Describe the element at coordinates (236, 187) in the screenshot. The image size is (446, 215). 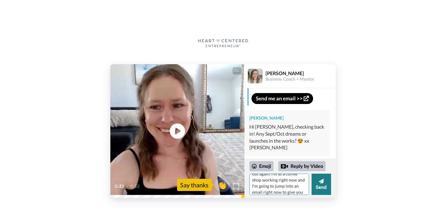
I see `img: Full screen` at that location.